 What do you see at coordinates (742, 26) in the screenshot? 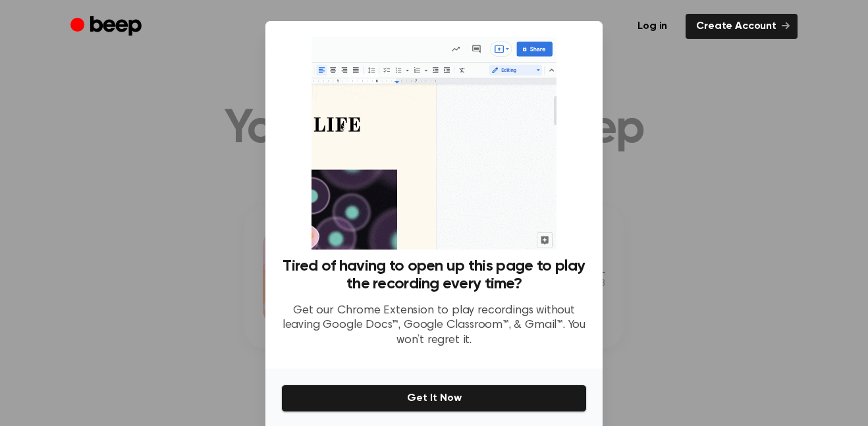
I see `a: Create Account` at bounding box center [742, 26].